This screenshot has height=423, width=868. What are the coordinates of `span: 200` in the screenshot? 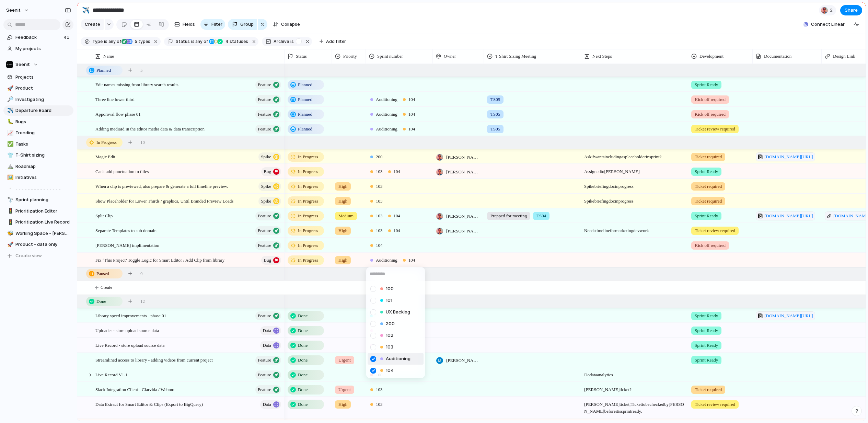 It's located at (390, 324).